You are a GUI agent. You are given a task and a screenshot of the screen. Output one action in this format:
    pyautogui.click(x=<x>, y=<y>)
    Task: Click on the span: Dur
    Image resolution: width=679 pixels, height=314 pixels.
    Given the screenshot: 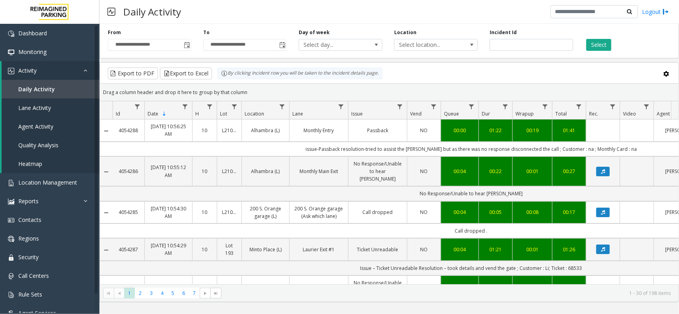 What is the action you would take?
    pyautogui.click(x=485, y=114)
    